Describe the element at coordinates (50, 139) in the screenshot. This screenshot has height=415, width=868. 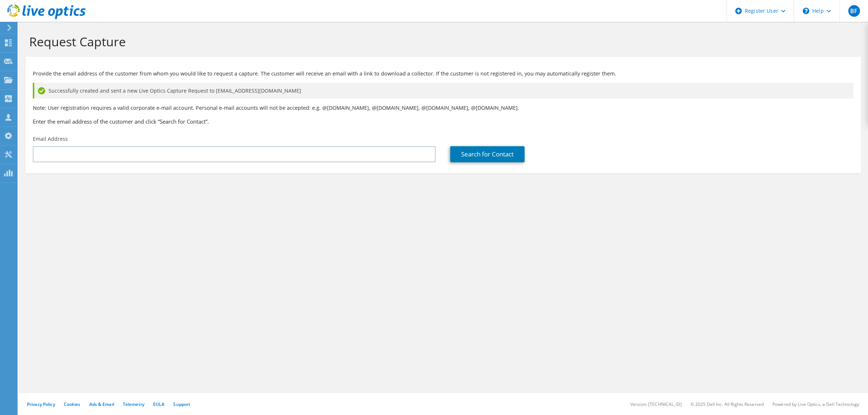
I see `label: Email Address` at that location.